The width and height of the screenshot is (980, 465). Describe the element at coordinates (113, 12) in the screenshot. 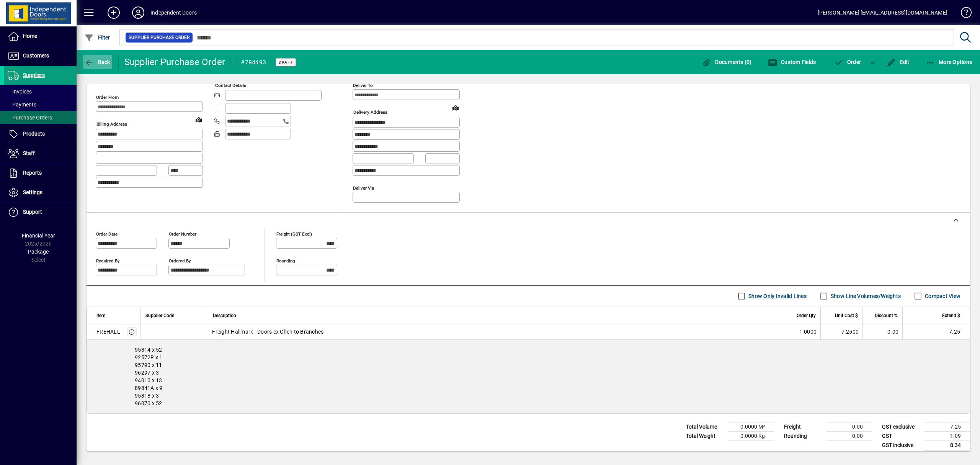

I see `button: Add` at that location.